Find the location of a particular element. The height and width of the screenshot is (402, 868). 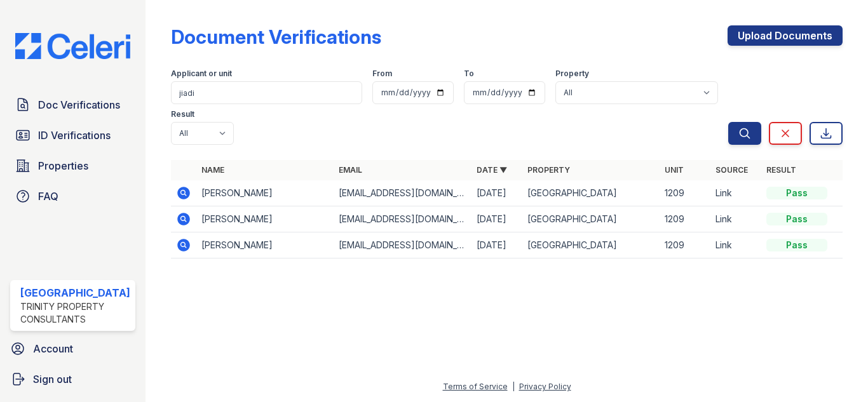

span: ID Verifications is located at coordinates (75, 136).